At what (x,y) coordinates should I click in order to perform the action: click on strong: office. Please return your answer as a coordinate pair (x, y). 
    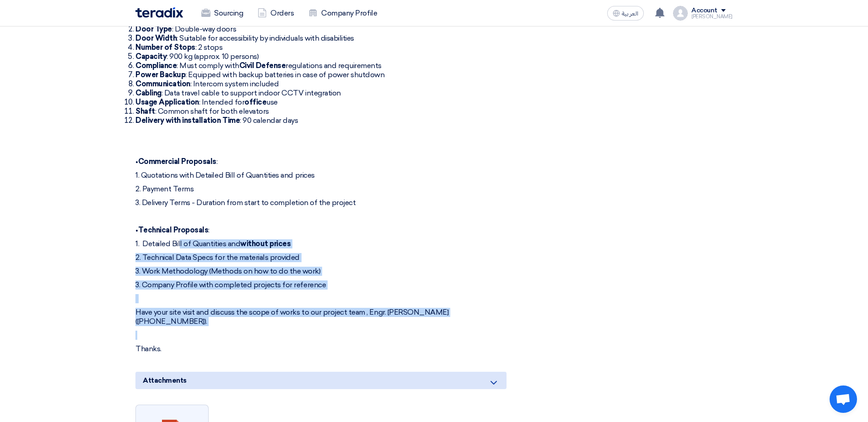
    Looking at the image, I should click on (255, 102).